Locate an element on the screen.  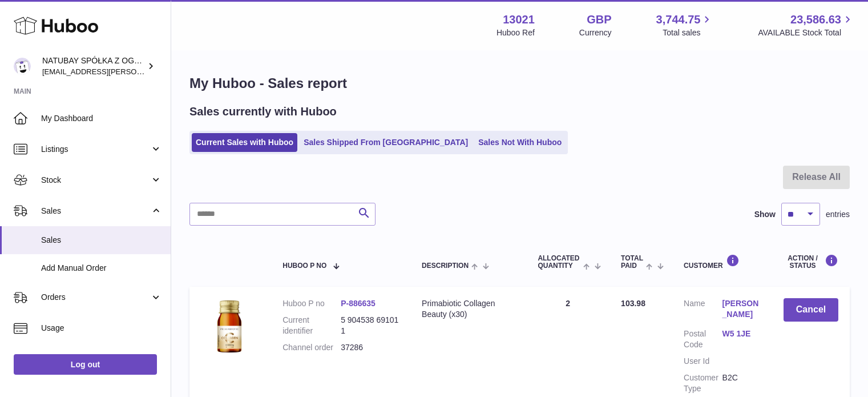
span: Orders is located at coordinates (95, 297).